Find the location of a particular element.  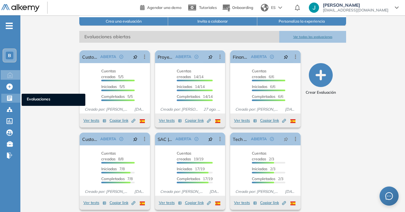

span: Tutoriales is located at coordinates (208, 7).